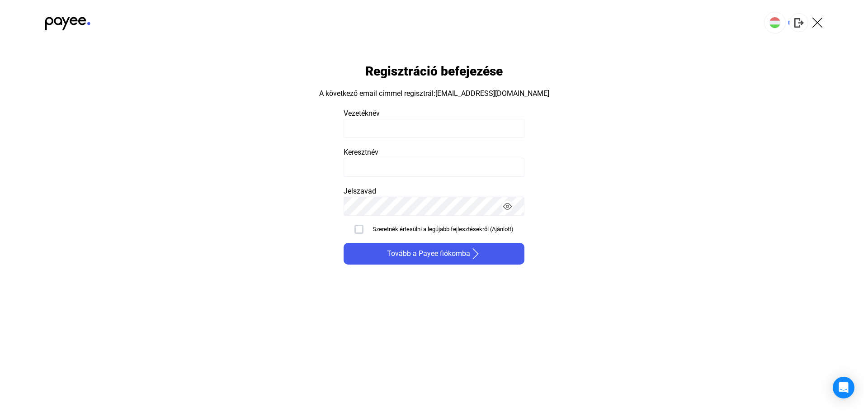  I want to click on img: eyes-on.svg, so click(507, 206).